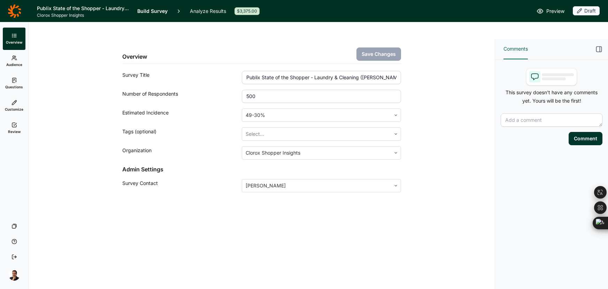  What do you see at coordinates (586, 11) in the screenshot?
I see `div: Draft` at bounding box center [586, 11].